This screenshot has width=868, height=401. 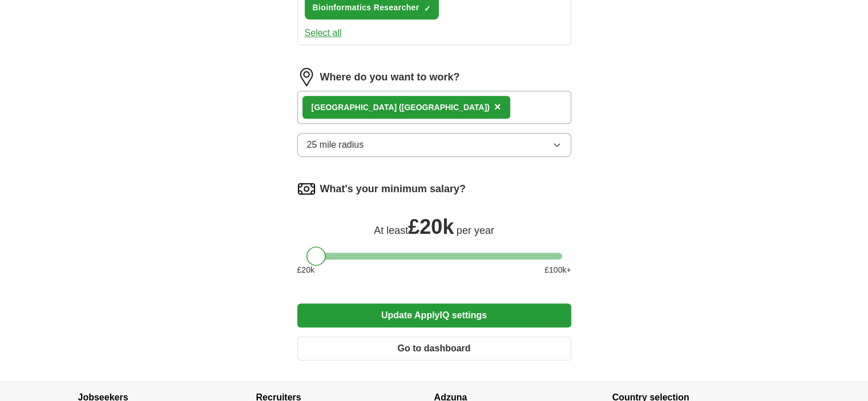 I want to click on button: 25 mile radius, so click(x=434, y=145).